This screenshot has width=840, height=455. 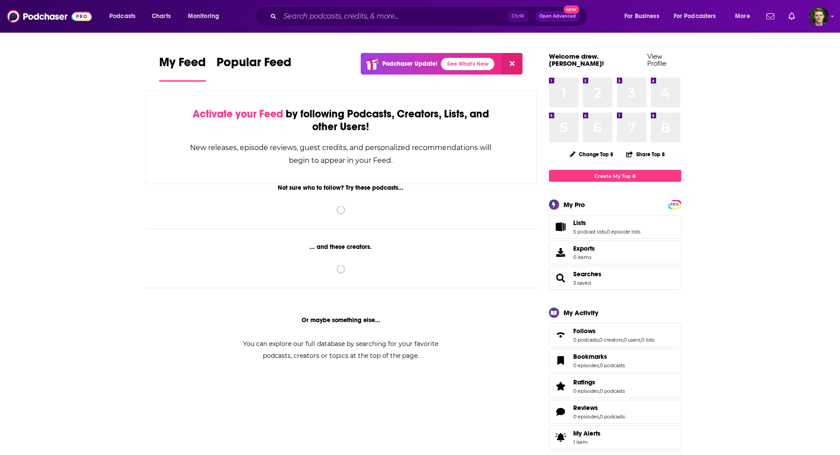 I want to click on div: Search podcasts, credits, & more..., so click(x=430, y=16).